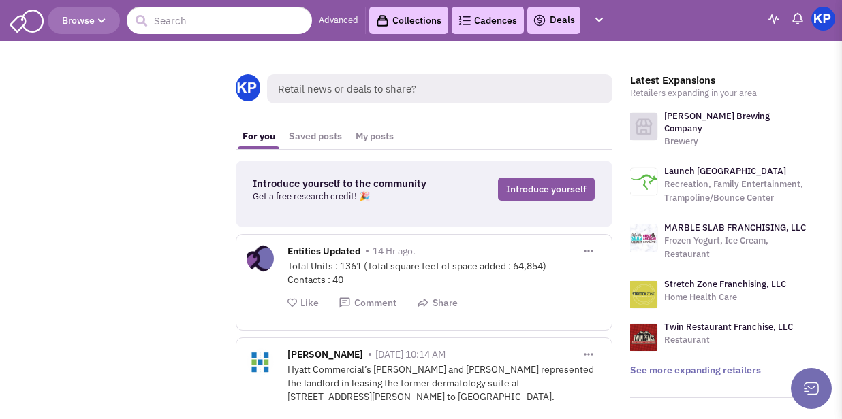 This screenshot has height=419, width=842. I want to click on p: Get a free research credit! 🎉, so click(349, 197).